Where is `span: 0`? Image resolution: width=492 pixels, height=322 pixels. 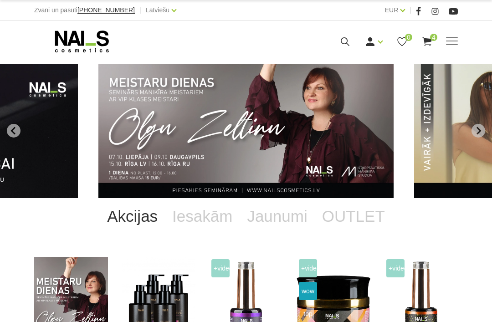 span: 0 is located at coordinates (409, 37).